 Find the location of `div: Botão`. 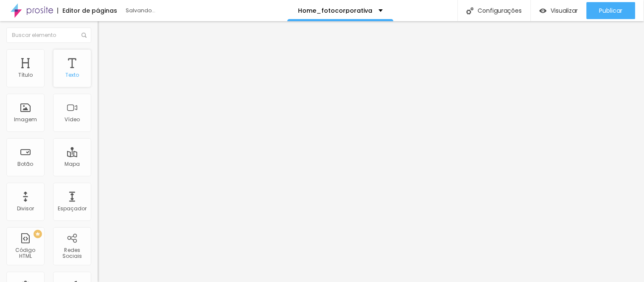

div: Botão is located at coordinates (26, 164).